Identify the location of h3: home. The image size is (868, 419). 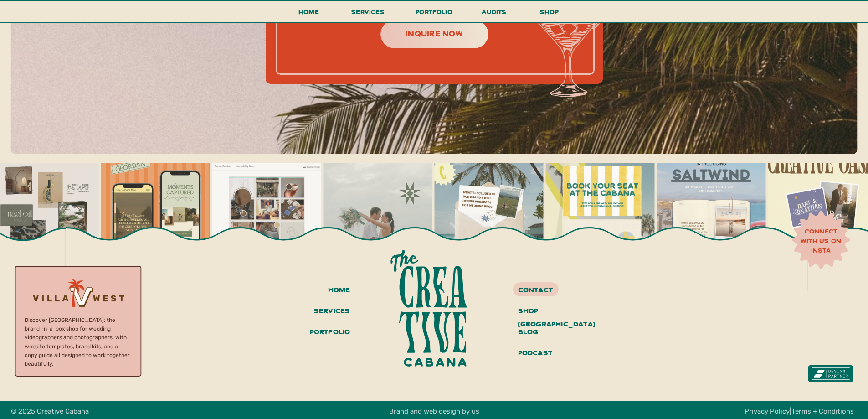
(330, 290).